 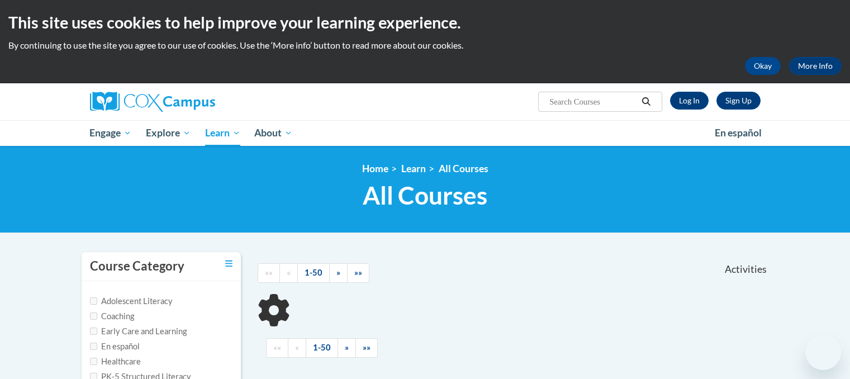 I want to click on a: About, so click(x=273, y=133).